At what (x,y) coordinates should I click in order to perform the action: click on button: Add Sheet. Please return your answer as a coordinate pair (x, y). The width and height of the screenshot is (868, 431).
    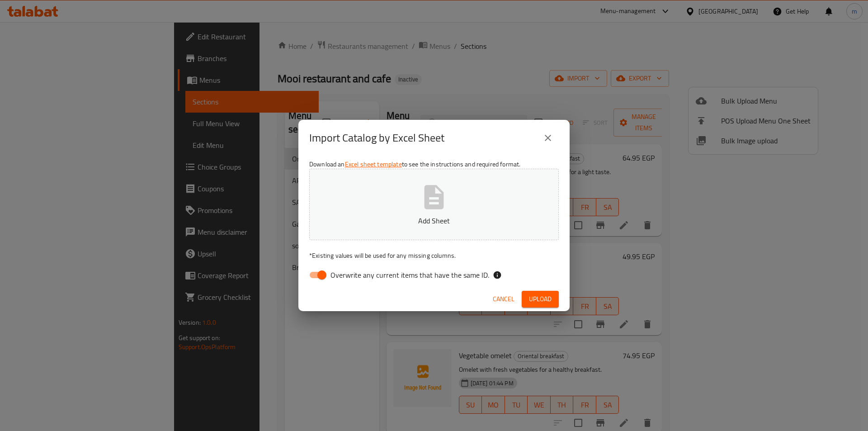
    Looking at the image, I should click on (434, 204).